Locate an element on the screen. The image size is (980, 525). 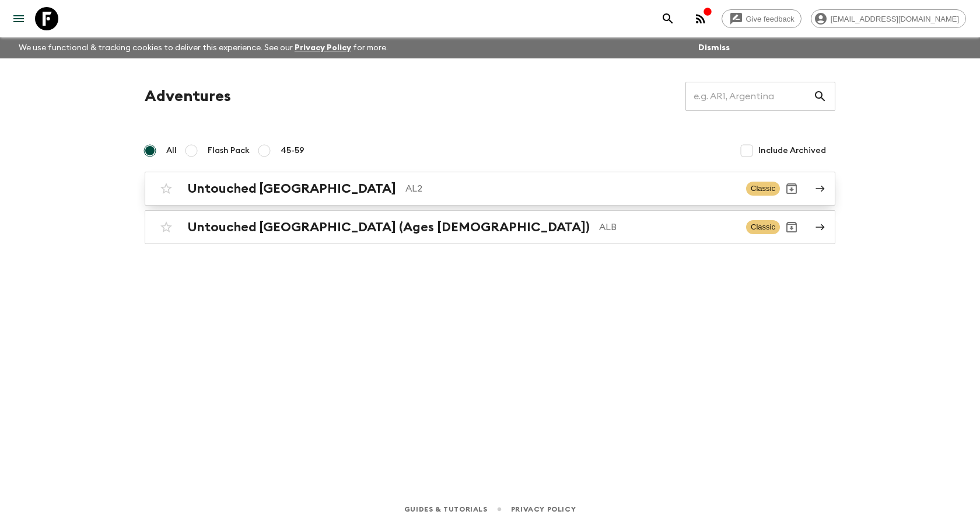
span: Flash Pack is located at coordinates (229, 150).